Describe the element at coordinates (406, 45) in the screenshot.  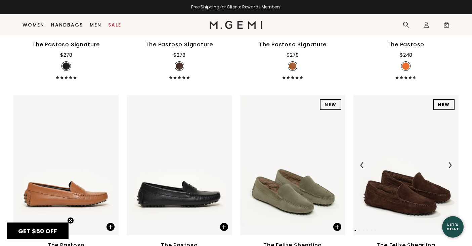
I see `div: The Pastoso` at that location.